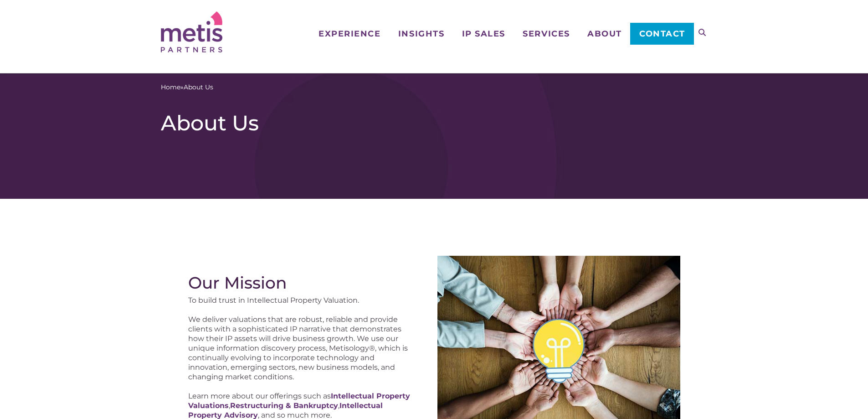  Describe the element at coordinates (302, 282) in the screenshot. I see `h2: Our Mission` at that location.